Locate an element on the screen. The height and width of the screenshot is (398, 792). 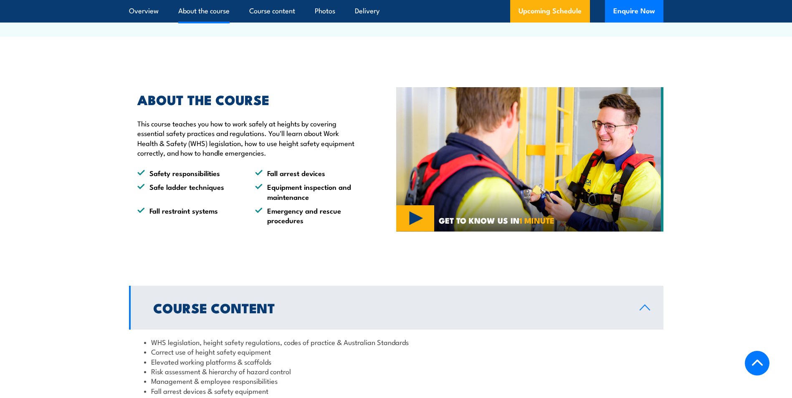
li: WHS legislation, height safety regulations, codes of practice & Australian Standards is located at coordinates (396, 342).